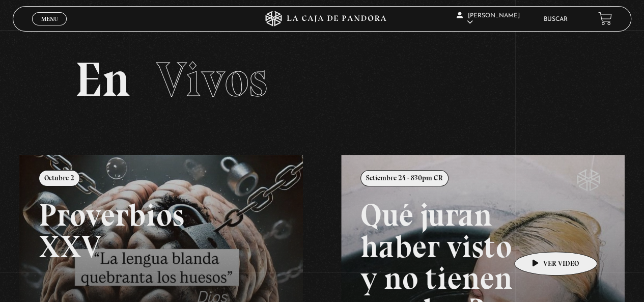  Describe the element at coordinates (50, 28) in the screenshot. I see `span: Cerrar` at that location.